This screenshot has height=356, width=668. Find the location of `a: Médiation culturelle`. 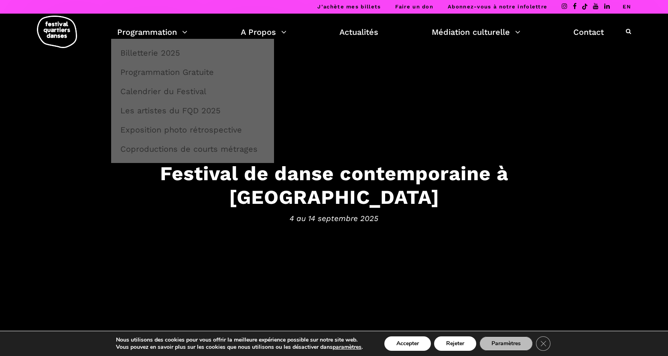

a: Médiation culturelle is located at coordinates (475, 32).